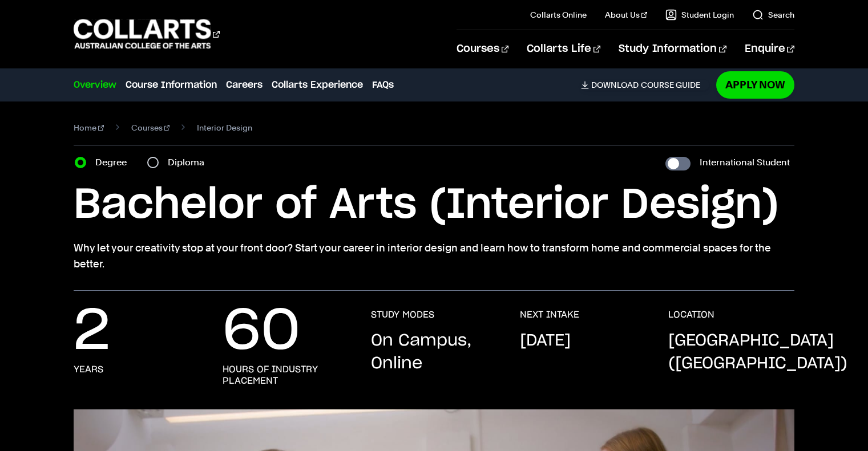  Describe the element at coordinates (244, 85) in the screenshot. I see `a: Careers` at that location.